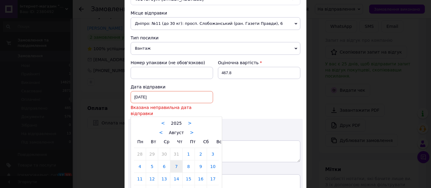 The image size is (431, 188). Describe the element at coordinates (140, 154) in the screenshot. I see `a: 28` at that location.